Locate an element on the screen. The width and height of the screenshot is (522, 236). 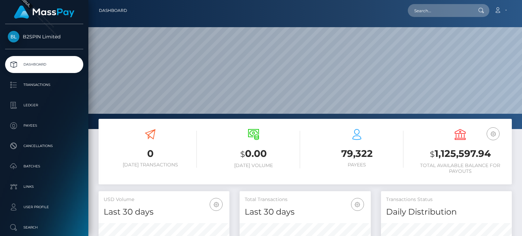
p: User Profile is located at coordinates (44, 207).